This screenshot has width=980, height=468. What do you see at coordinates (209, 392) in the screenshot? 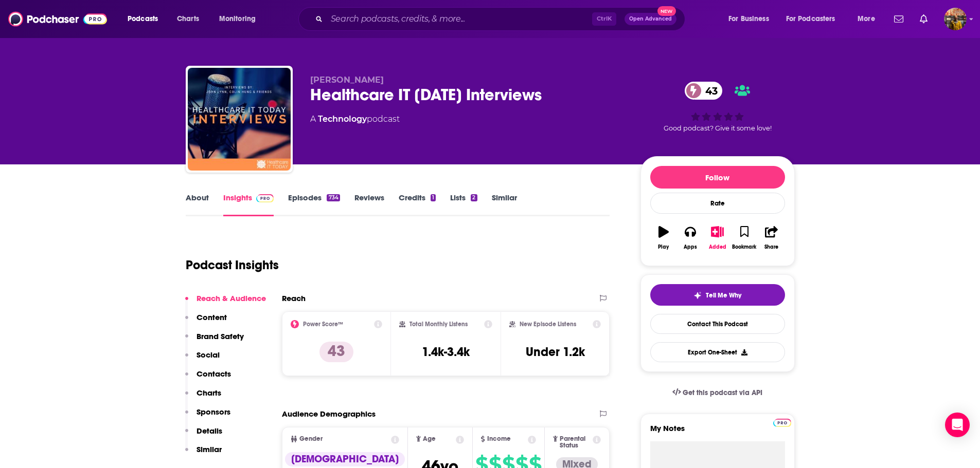
I see `p: Charts` at bounding box center [209, 392].